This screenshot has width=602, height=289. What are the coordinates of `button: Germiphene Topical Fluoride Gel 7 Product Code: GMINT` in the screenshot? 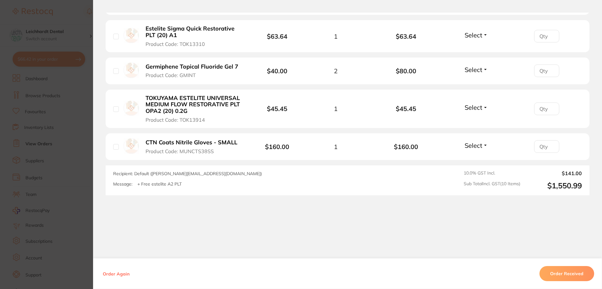 It's located at (194, 71).